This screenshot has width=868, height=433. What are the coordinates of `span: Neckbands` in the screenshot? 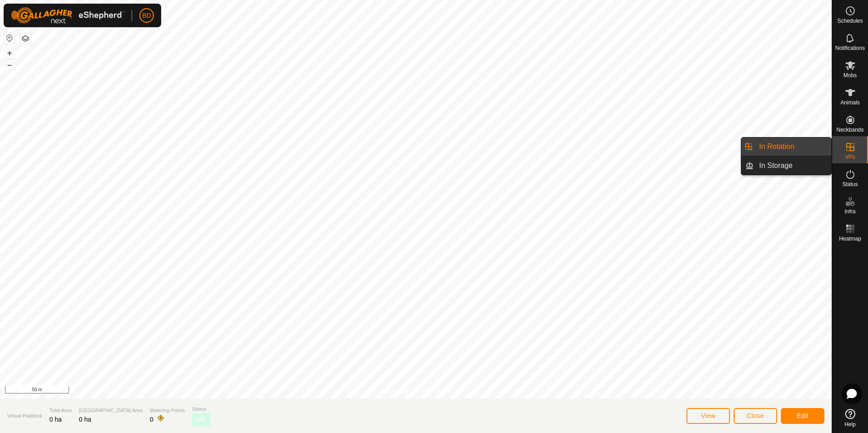 It's located at (849, 130).